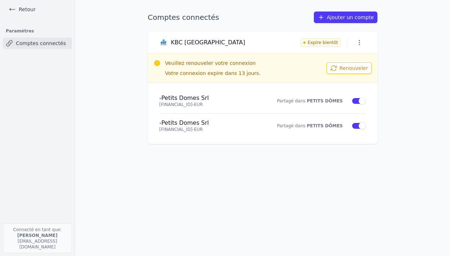 This screenshot has height=256, width=450. Describe the element at coordinates (349, 68) in the screenshot. I see `button: Renouveler` at that location.